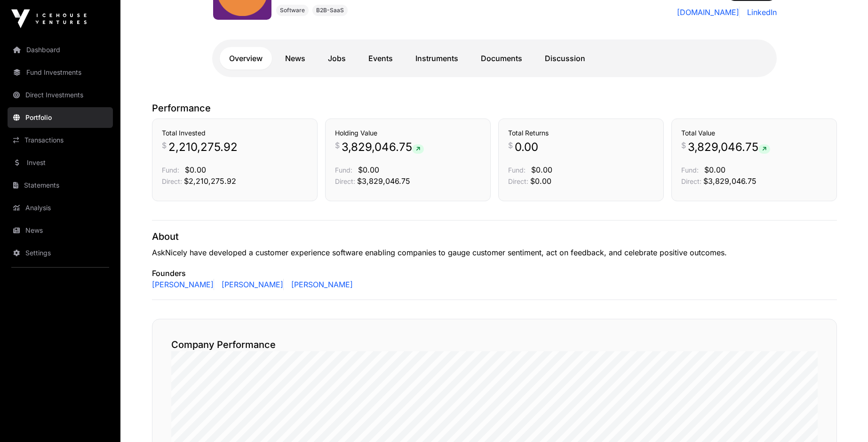 The width and height of the screenshot is (868, 442). Describe the element at coordinates (60, 50) in the screenshot. I see `a: Dashboard` at that location.